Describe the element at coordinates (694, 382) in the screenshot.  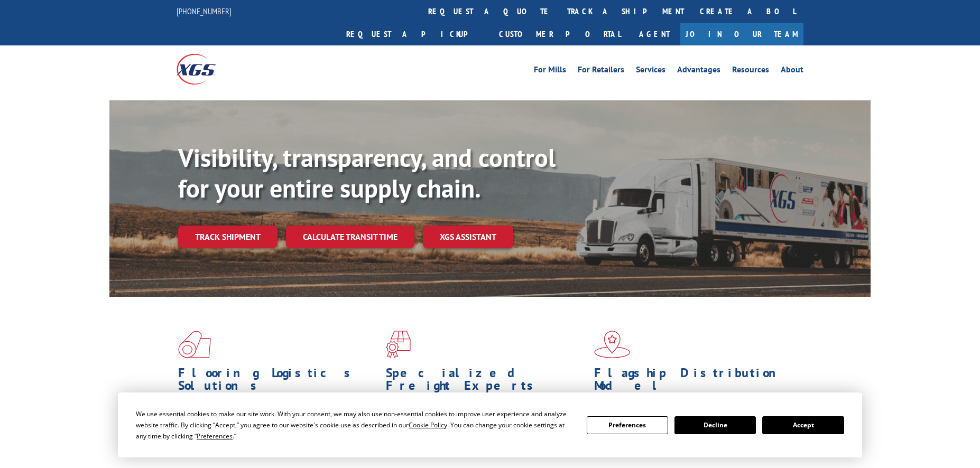
I see `h1: Flagship Distribution Model` at that location.